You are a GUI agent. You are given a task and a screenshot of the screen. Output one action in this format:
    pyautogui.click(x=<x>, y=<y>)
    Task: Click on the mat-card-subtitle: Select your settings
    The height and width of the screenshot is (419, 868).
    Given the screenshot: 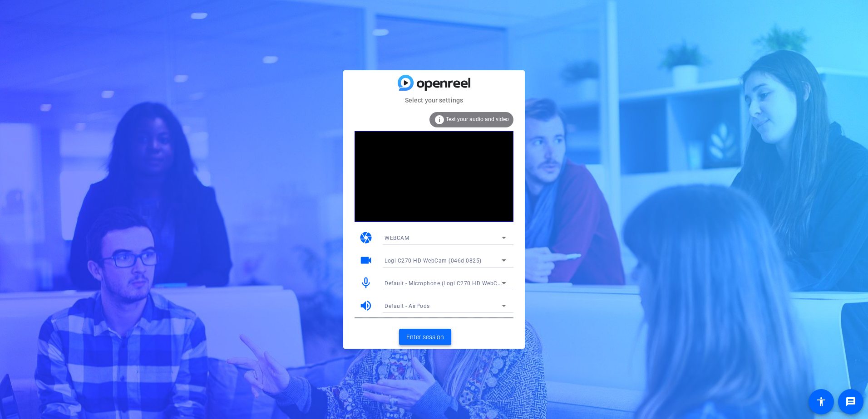 What is the action you would take?
    pyautogui.click(x=434, y=101)
    